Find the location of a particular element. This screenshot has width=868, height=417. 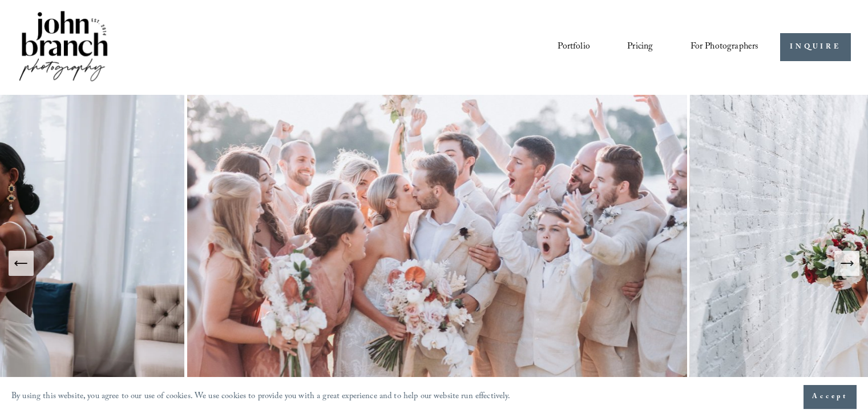

p: By using this website, you agree to our use of cookies. We use cookies to provide you with a grea... is located at coordinates (261, 397).